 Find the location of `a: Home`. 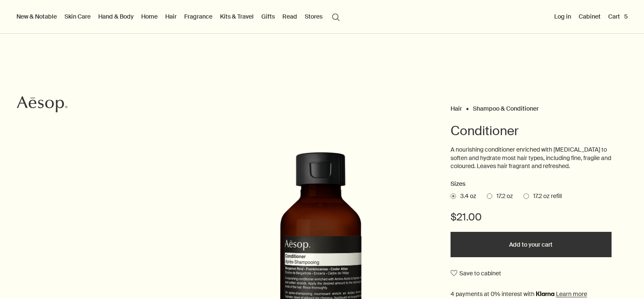

a: Home is located at coordinates (149, 17).